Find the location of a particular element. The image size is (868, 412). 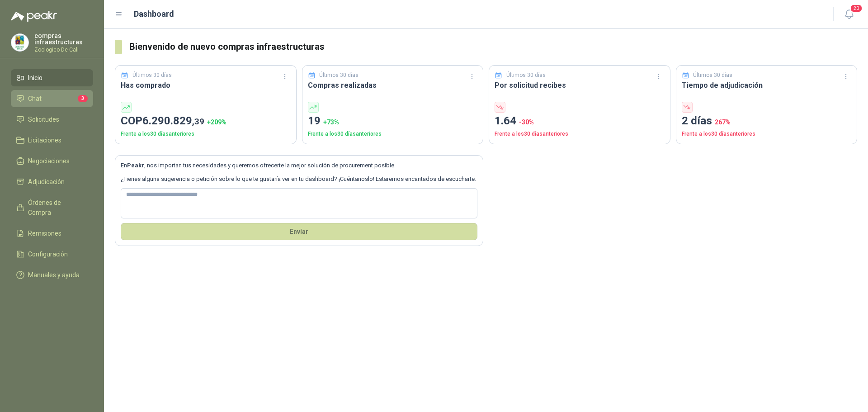

span: Configuración is located at coordinates (48, 254).